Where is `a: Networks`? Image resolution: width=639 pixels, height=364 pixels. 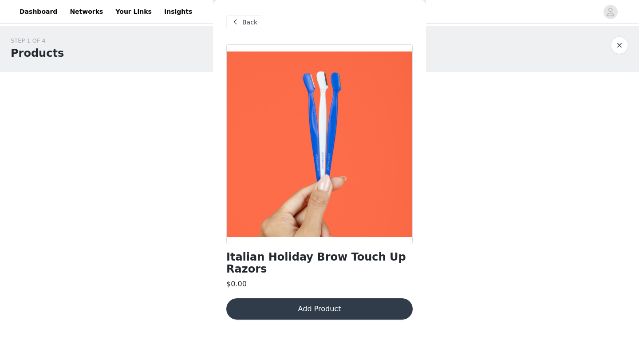 a: Networks is located at coordinates (86, 12).